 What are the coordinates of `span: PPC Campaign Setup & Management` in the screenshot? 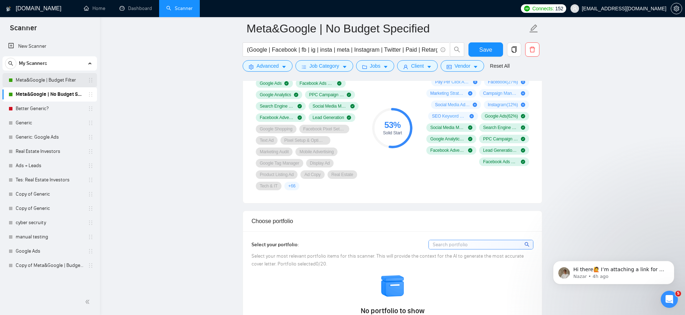 It's located at (326, 95).